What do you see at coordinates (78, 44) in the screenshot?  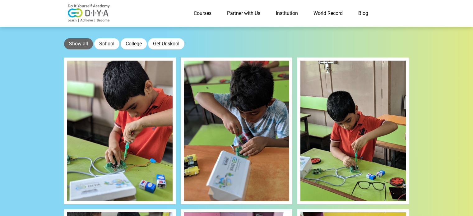 I see `button: Show all` at bounding box center [78, 44].